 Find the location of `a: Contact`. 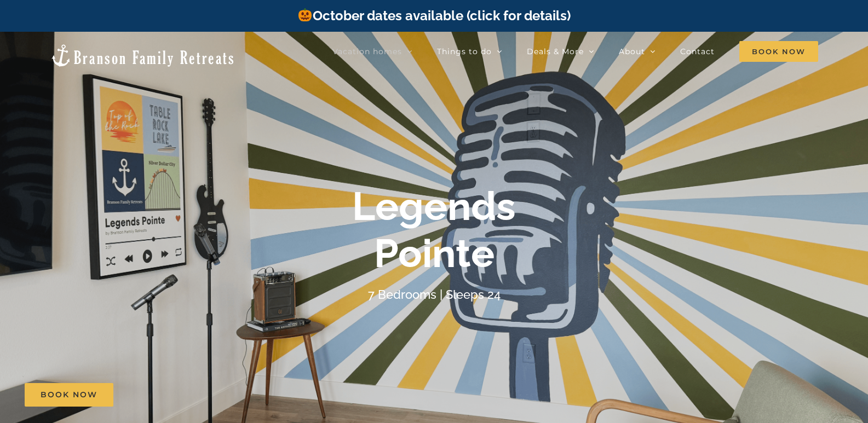

a: Contact is located at coordinates (697, 51).